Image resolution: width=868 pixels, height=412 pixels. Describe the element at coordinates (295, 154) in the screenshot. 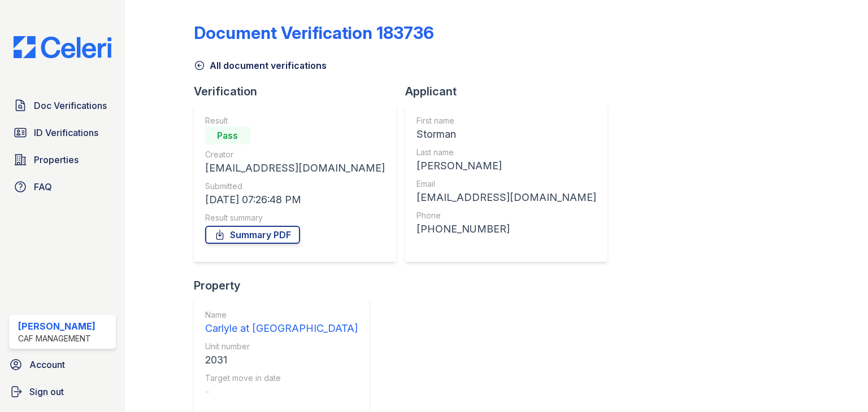

I see `div: Creator` at that location.